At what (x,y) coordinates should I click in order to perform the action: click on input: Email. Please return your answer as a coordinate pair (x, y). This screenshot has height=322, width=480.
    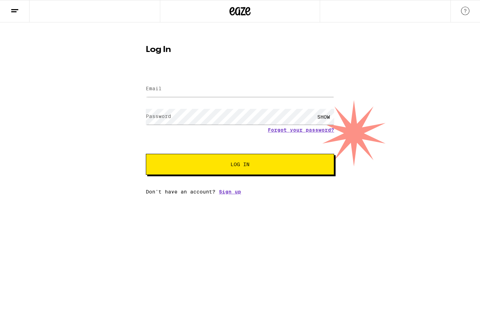
    Looking at the image, I should click on (240, 89).